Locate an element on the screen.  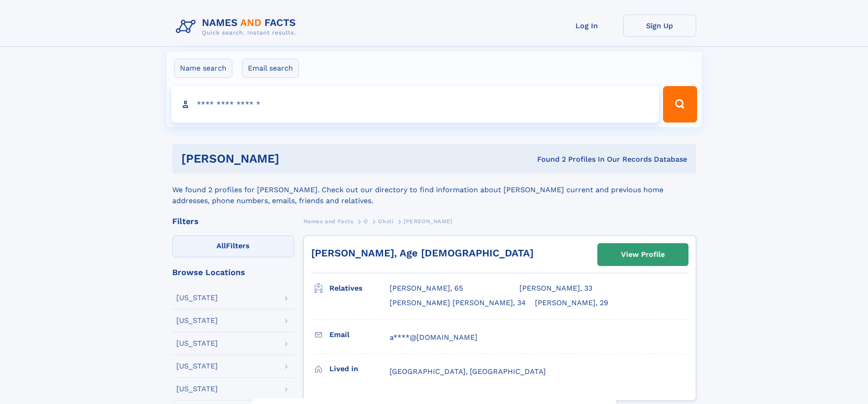
a: O is located at coordinates (366, 221).